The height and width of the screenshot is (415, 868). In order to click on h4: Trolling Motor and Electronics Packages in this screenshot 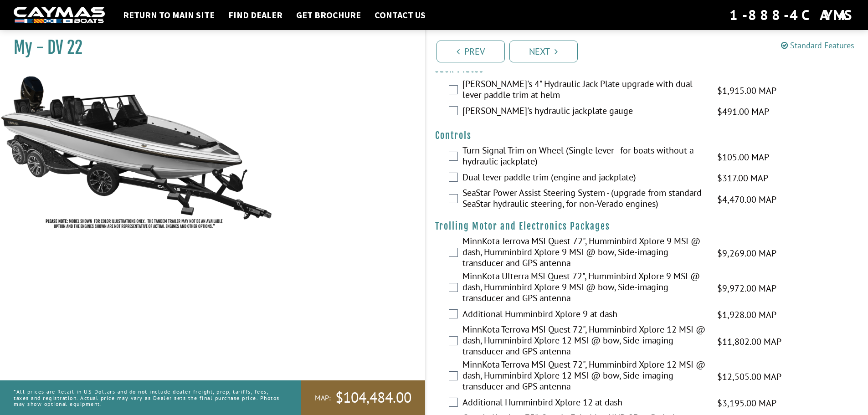, I will do `click(647, 226)`.